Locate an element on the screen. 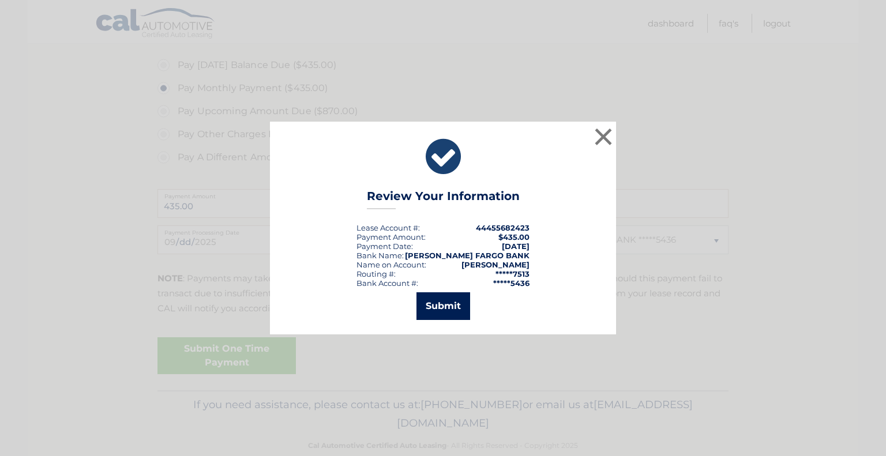 The width and height of the screenshot is (886, 456). div: Lease Account #: is located at coordinates (388, 228).